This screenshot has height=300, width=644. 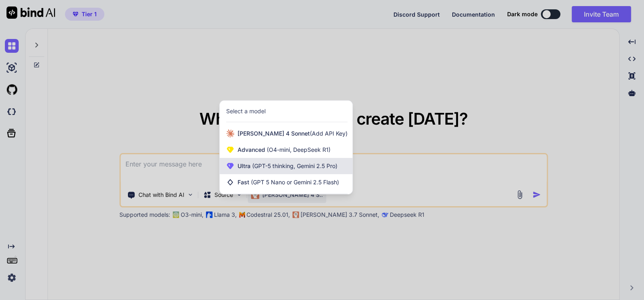 What do you see at coordinates (284, 150) in the screenshot?
I see `span: Advanced` at bounding box center [284, 150].